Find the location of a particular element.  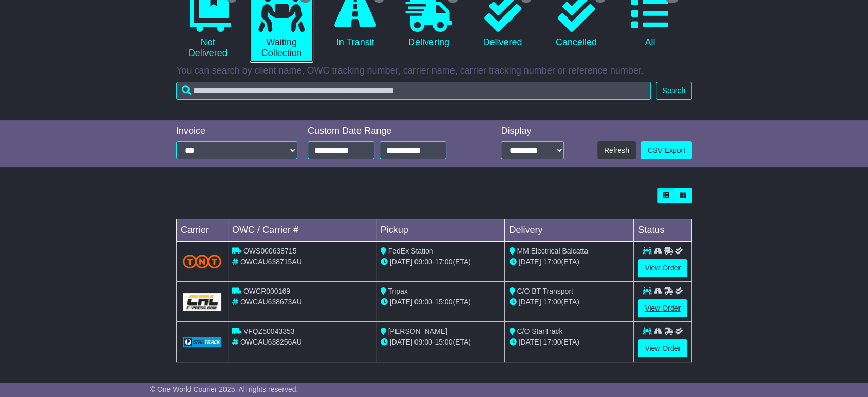

span: OWCAU638256AU is located at coordinates (271, 342).